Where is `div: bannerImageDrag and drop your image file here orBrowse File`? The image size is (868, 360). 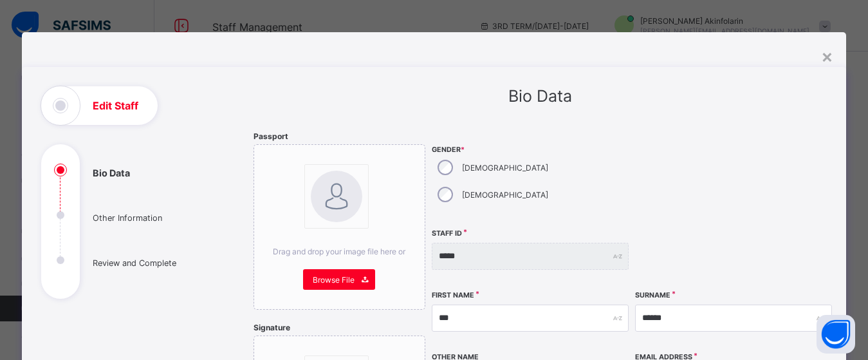 div: bannerImageDrag and drop your image file here orBrowse File is located at coordinates (339, 227).